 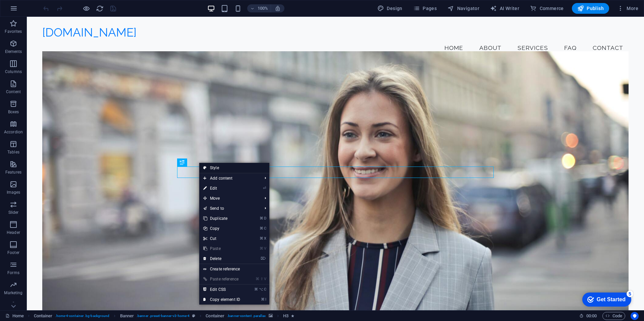 What do you see at coordinates (229, 198) in the screenshot?
I see `span: Move` at bounding box center [229, 198].